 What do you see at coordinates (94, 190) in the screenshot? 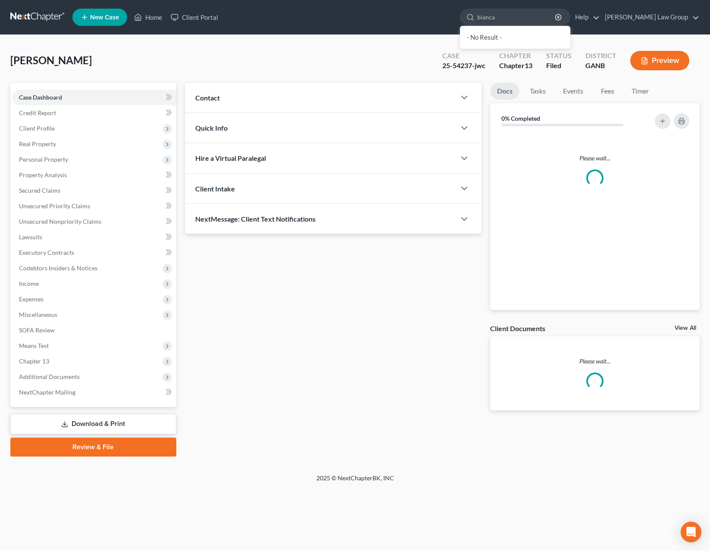
I see `a: Secured Claims` at bounding box center [94, 190].